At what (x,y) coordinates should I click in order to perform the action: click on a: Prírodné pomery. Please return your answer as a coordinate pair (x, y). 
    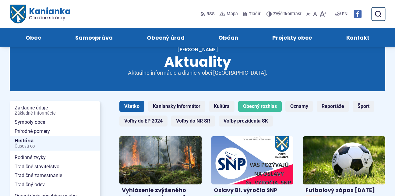
    Looking at the image, I should click on (55, 131).